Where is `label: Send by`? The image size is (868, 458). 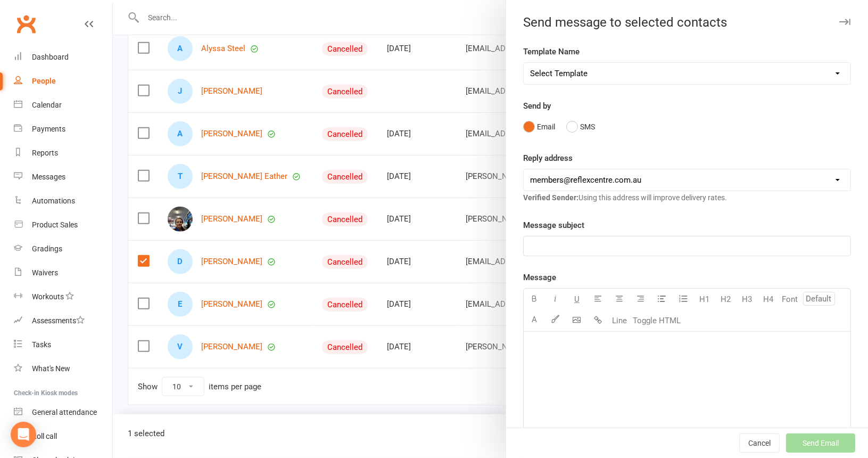 label: Send by is located at coordinates (537, 106).